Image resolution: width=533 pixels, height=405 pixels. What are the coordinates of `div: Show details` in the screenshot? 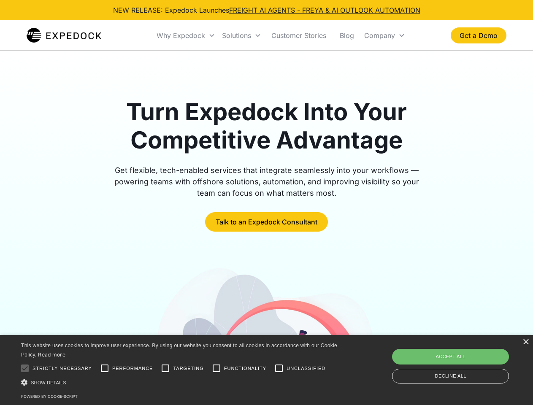 It's located at (181, 382).